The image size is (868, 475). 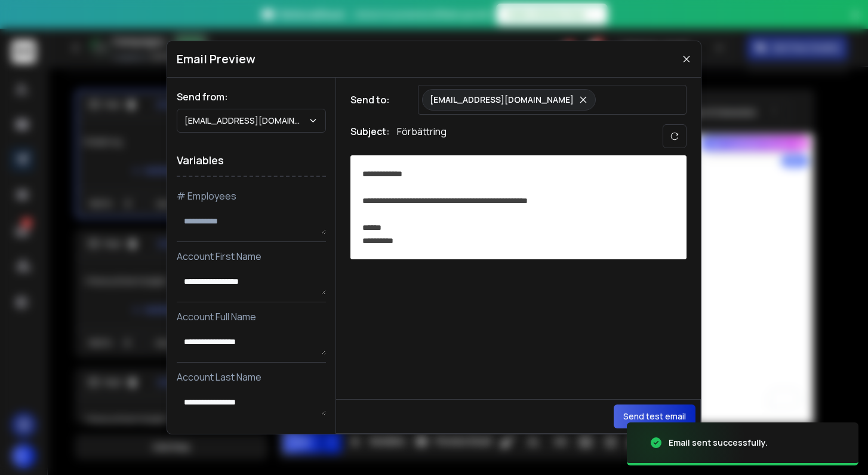 What do you see at coordinates (252, 196) in the screenshot?
I see `p: # Employees` at bounding box center [252, 196].